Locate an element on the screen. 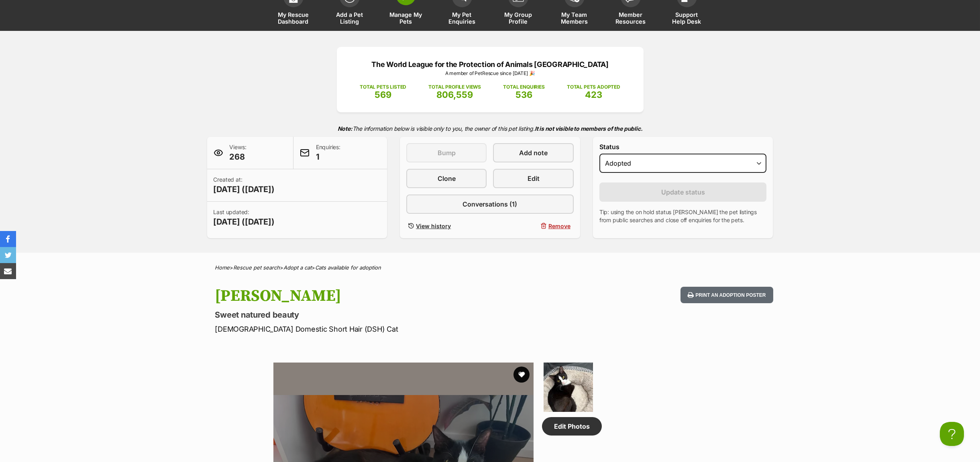 The image size is (980, 462). button: Print an adoption poster is located at coordinates (726, 295).